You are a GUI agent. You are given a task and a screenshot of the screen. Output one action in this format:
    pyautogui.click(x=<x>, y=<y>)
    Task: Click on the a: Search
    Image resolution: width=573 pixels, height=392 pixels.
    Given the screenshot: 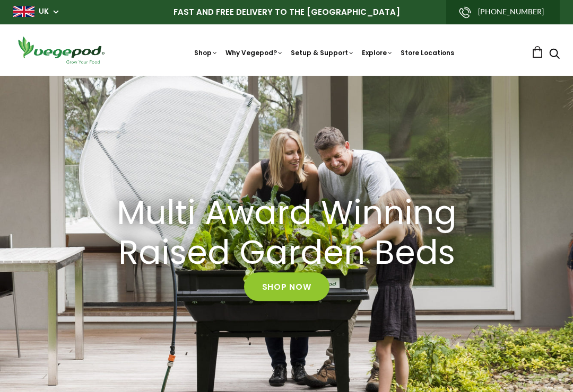 What is the action you would take?
    pyautogui.click(x=554, y=55)
    